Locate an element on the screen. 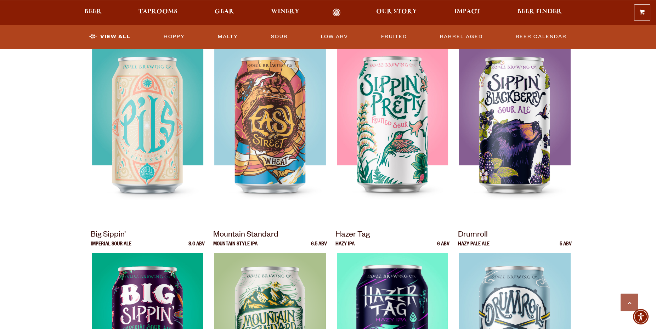 The height and width of the screenshot is (329, 656). a: Our Story is located at coordinates (396, 12).